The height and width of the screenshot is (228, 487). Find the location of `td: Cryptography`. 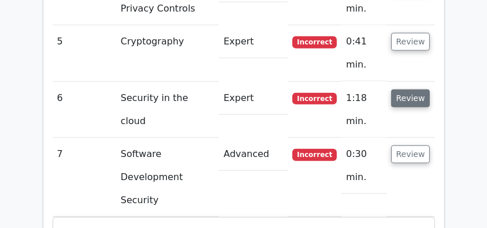

td: Cryptography is located at coordinates (168, 53).